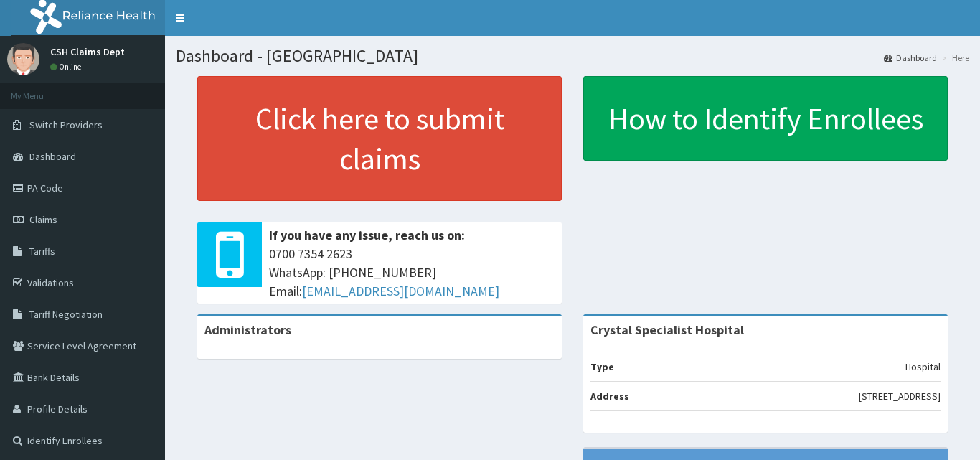  I want to click on img: User Image, so click(23, 59).